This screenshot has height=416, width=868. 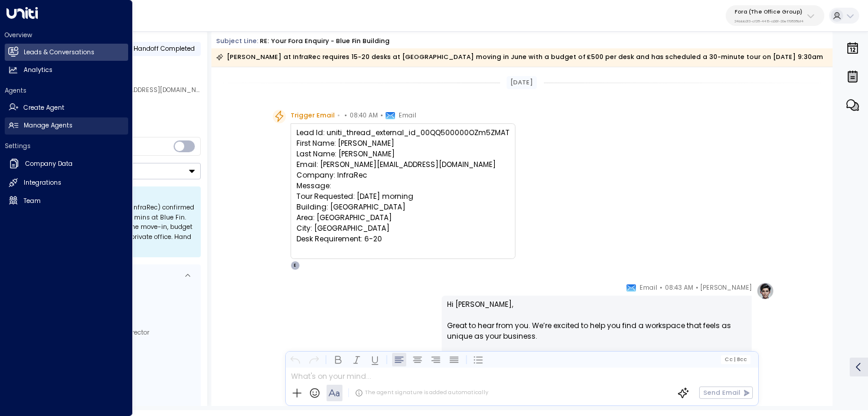 What do you see at coordinates (43, 183) in the screenshot?
I see `h2: Integrations` at bounding box center [43, 183].